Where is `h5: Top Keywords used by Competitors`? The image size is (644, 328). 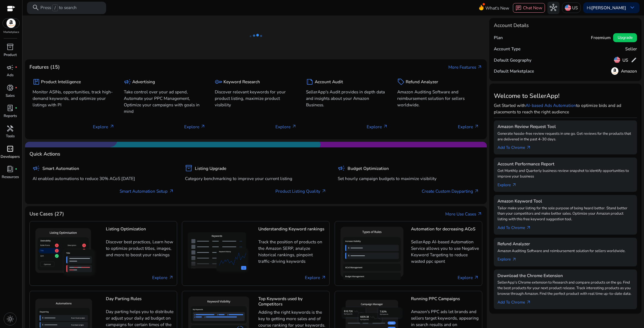
h5: Top Keywords used by Competitors is located at coordinates (292, 301).